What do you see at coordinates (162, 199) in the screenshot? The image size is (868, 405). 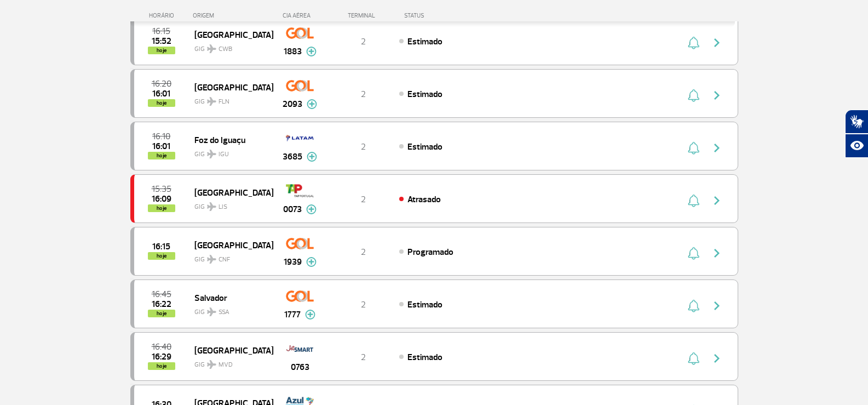 I see `span: 2025-09-30 16:09:00` at bounding box center [162, 199].